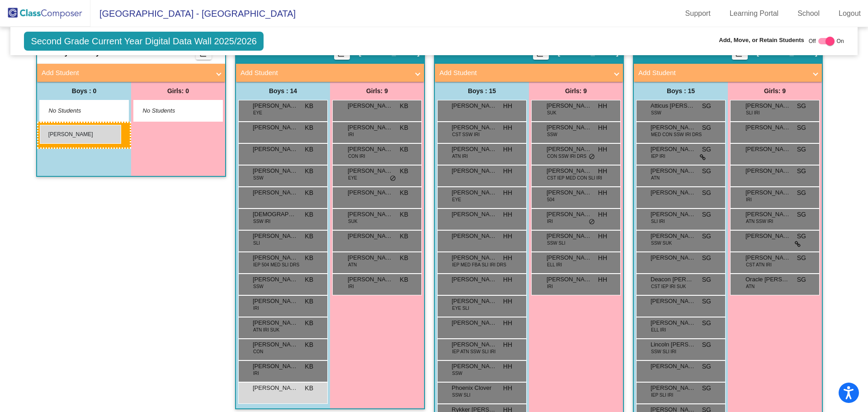 This screenshot has width=868, height=412. Describe the element at coordinates (474, 352) in the screenshot. I see `span: IEP ATN SSW SLI IRI` at that location.